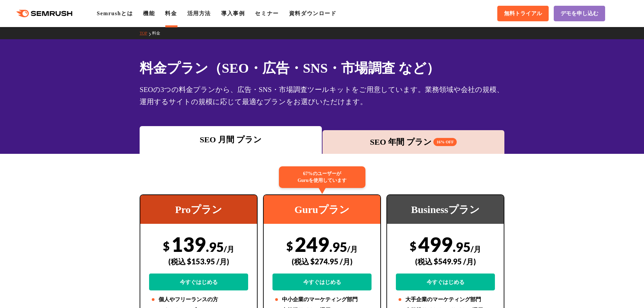 This screenshot has width=644, height=308. I want to click on a: 無料トライアル, so click(523, 13).